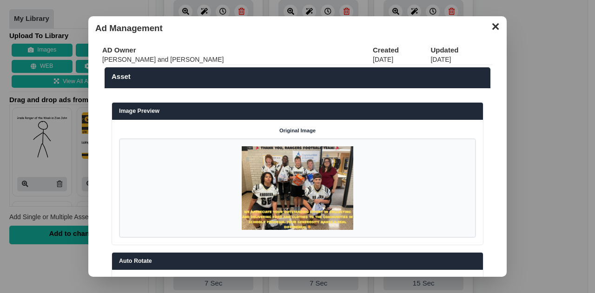 This screenshot has width=595, height=293. I want to click on img: P250x250 image processing20251006 2065718 kqm503, so click(297, 188).